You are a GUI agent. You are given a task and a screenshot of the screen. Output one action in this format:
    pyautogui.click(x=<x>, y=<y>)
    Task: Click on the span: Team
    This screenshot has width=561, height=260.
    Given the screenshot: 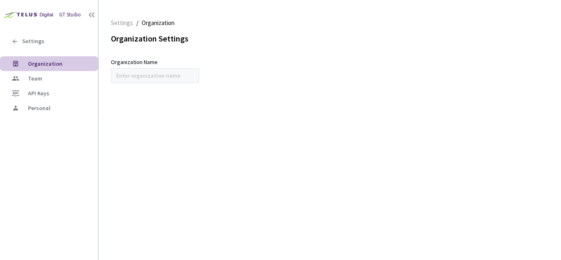 What is the action you would take?
    pyautogui.click(x=35, y=78)
    